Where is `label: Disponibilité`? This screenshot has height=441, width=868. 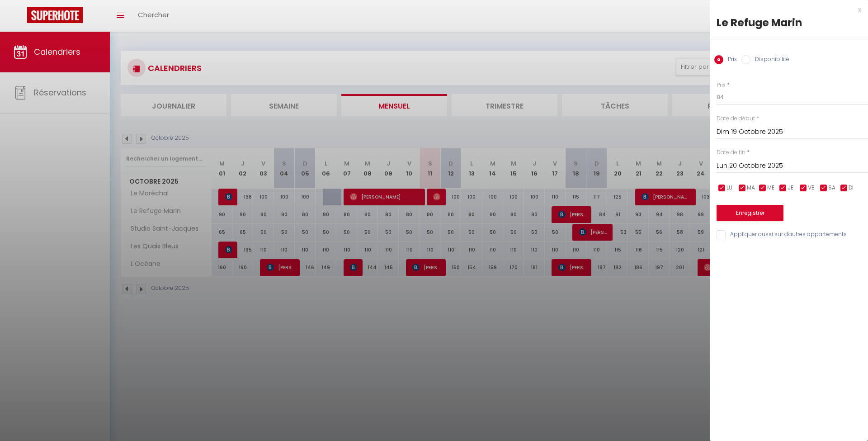
label: Disponibilité is located at coordinates (770, 60).